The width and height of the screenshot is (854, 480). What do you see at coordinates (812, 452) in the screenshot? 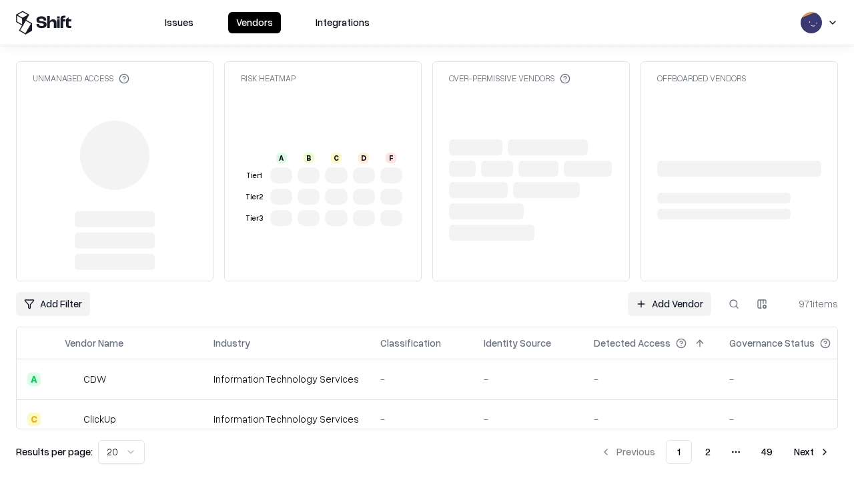
I see `button: Next` at bounding box center [812, 452].